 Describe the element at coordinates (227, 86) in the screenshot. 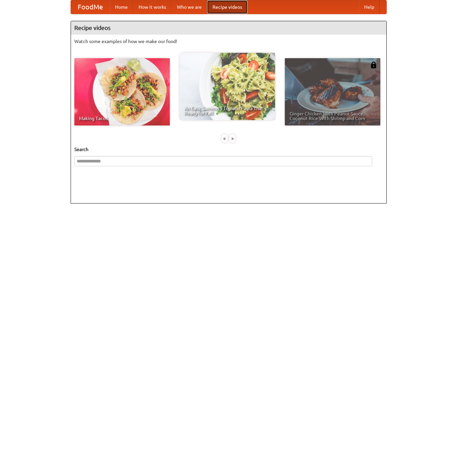

I see `a: An Easy, Summery Tomato Pasta That's Ready for Fall` at that location.